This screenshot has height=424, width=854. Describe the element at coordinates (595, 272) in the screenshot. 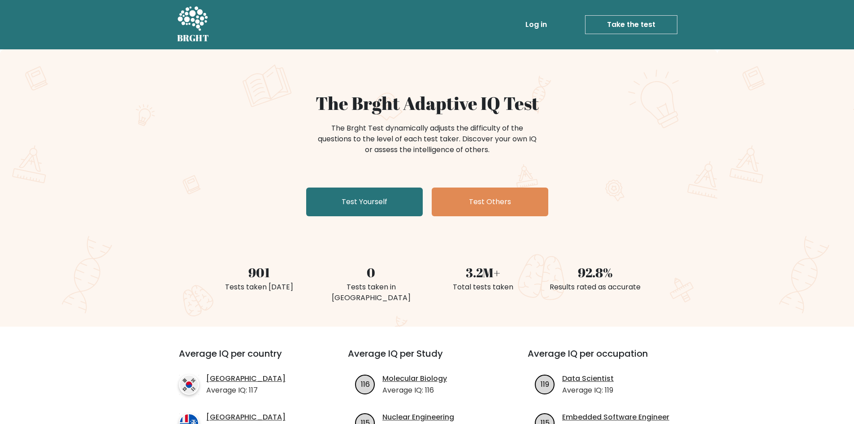

I see `div: 92.8%` at that location.